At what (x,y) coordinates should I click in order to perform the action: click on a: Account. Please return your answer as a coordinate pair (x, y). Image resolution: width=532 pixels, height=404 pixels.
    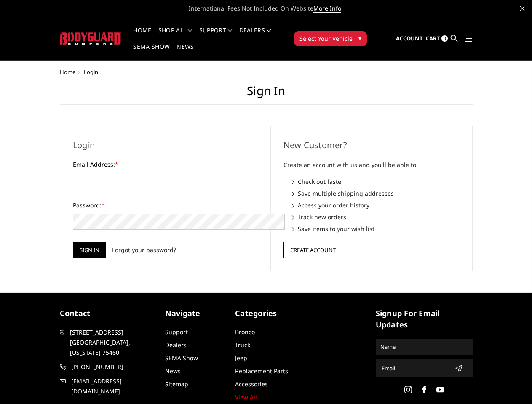
    Looking at the image, I should click on (409, 39).